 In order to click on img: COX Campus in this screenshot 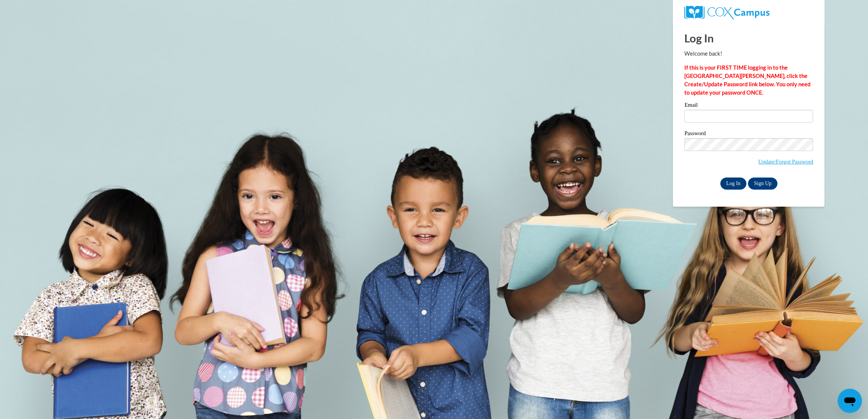, I will do `click(727, 12)`.